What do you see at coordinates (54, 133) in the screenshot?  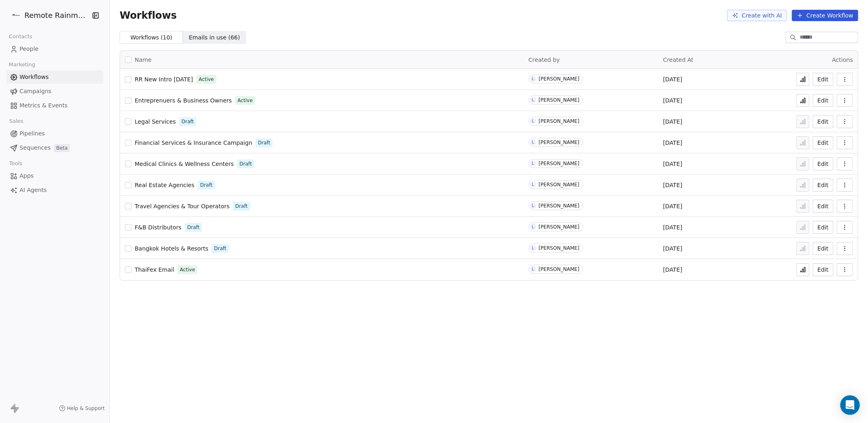 I see `a: Pipelines` at bounding box center [54, 133].